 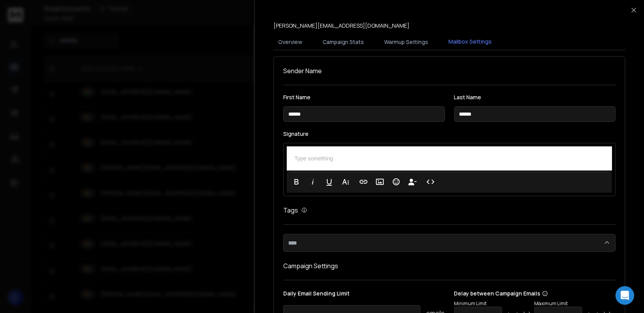 I want to click on button: Underline (Ctrl+U), so click(x=329, y=182).